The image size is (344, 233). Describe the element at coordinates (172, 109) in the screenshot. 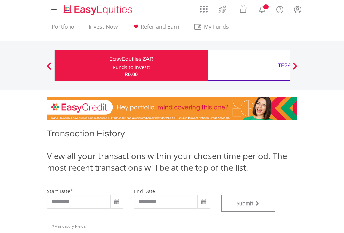

I see `img: EasyCredit Promotion Banner` at that location.